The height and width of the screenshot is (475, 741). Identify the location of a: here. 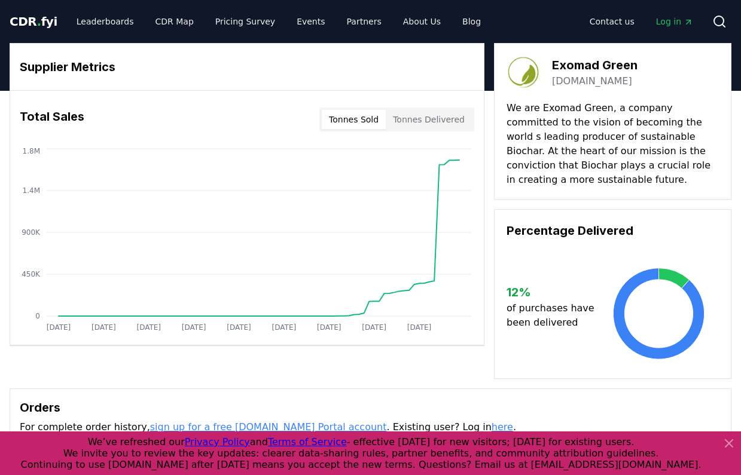
(502, 427).